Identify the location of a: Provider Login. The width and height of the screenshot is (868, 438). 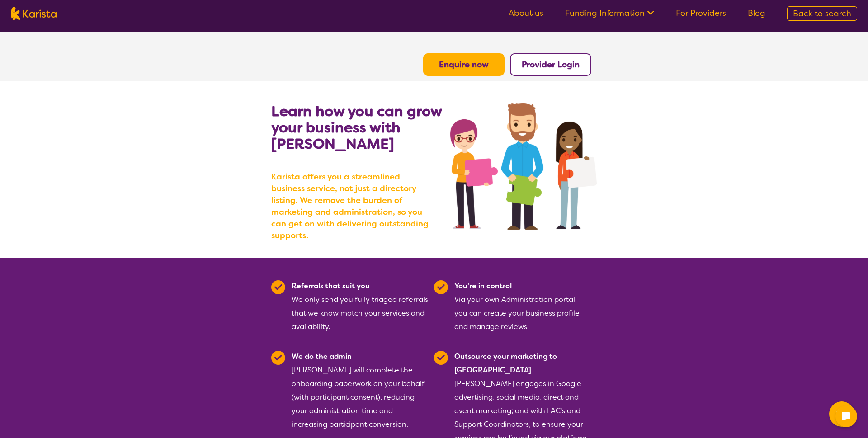
(551, 65).